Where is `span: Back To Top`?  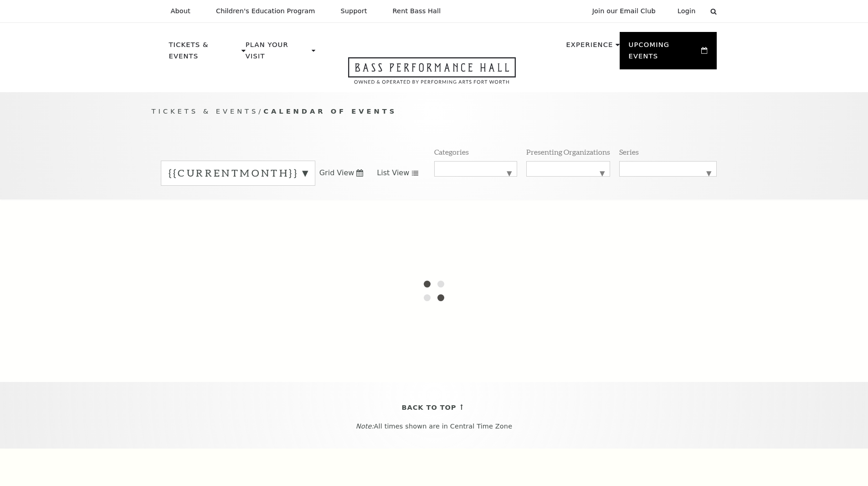 span: Back To Top is located at coordinates (430, 407).